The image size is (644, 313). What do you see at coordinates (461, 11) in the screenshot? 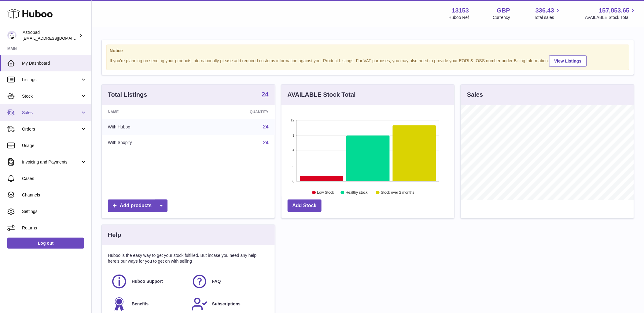
I see `strong: 13153` at bounding box center [461, 11].